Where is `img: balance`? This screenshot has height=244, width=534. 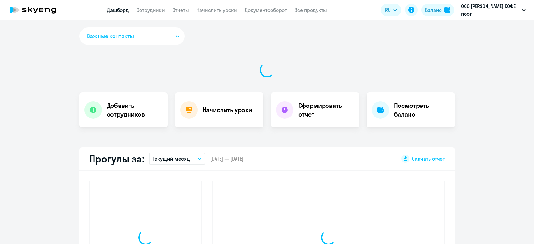
img: balance is located at coordinates (447, 10).